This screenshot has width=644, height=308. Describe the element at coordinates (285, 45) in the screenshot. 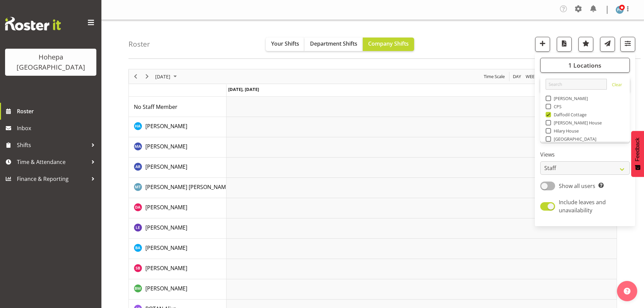

I see `button: Your Shifts` at that location.